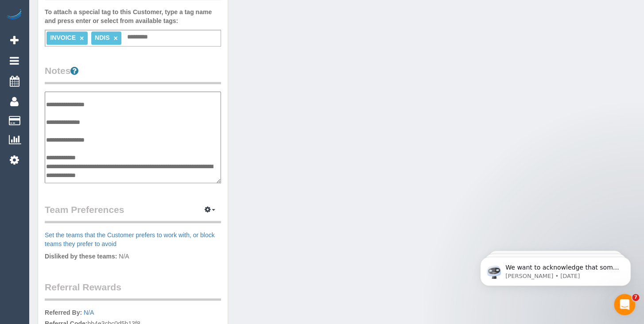 This screenshot has height=324, width=644. I want to click on span: INVOICE, so click(63, 38).